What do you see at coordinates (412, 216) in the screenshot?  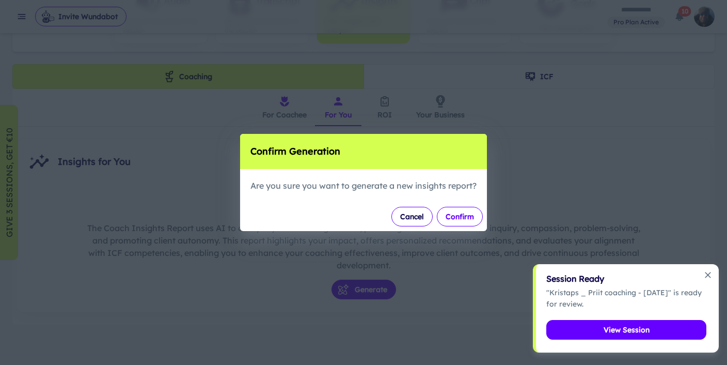 I see `button: Cancel` at bounding box center [412, 216].